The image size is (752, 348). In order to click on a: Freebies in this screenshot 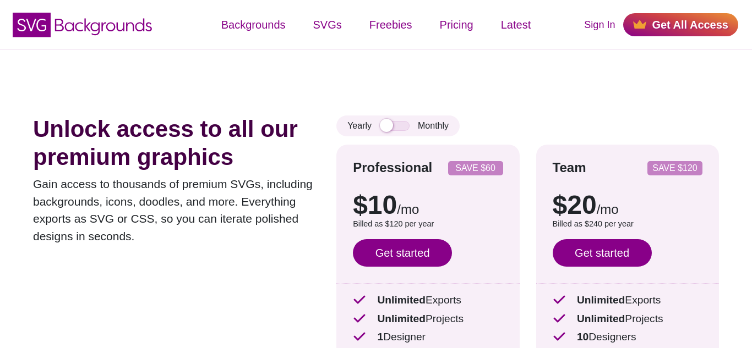, I will do `click(391, 25)`.